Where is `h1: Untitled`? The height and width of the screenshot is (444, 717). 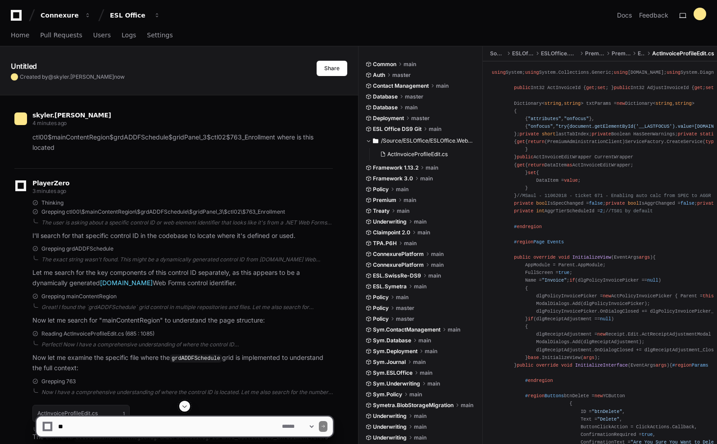
h1: Untitled is located at coordinates (24, 66).